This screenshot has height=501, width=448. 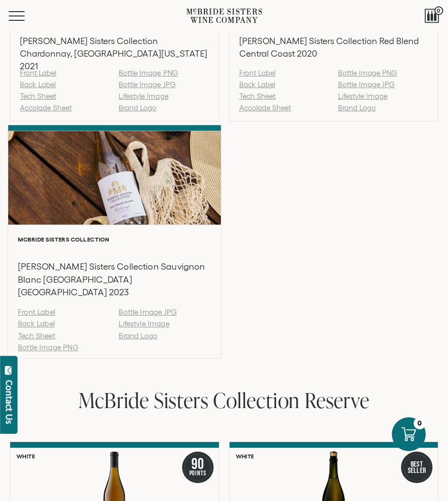 I want to click on span: 0, so click(x=439, y=11).